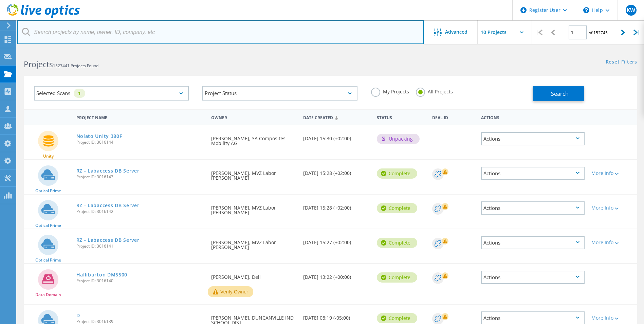 Image resolution: width=644 pixels, height=324 pixels. I want to click on div: Selected Scans, so click(111, 93).